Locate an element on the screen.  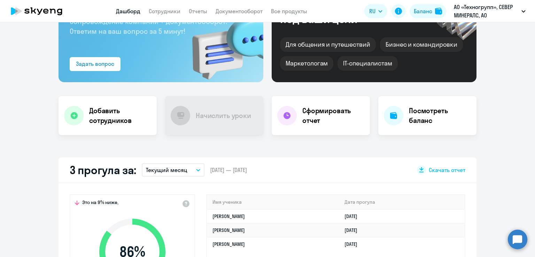
span: Скачать отчет is located at coordinates (447, 170).